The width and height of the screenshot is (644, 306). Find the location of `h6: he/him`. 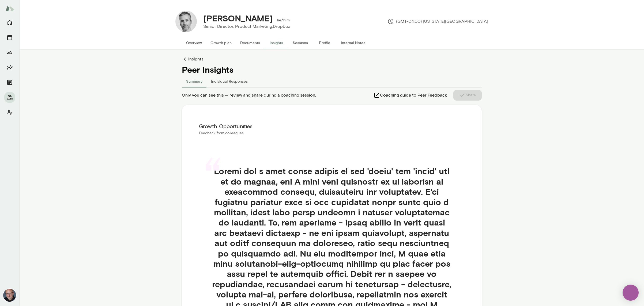

h6: he/him is located at coordinates (283, 20).